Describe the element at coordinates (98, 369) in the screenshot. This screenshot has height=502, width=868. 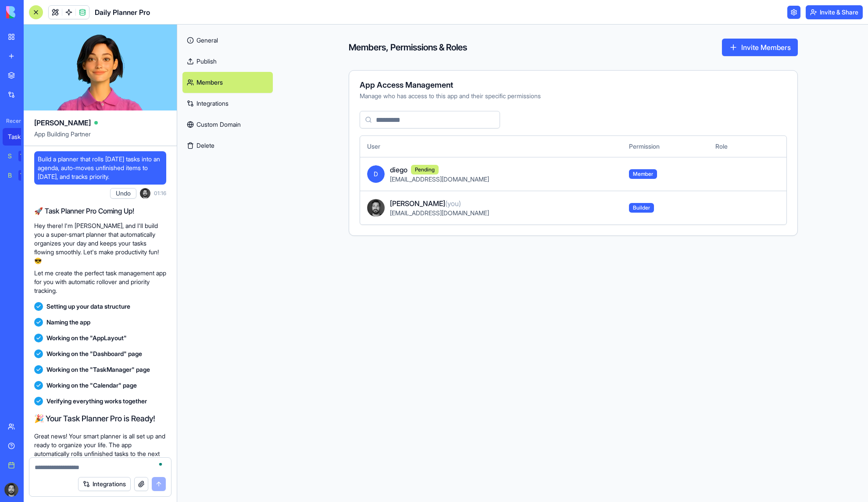
I see `span: Working on the "TaskManager" page` at that location.